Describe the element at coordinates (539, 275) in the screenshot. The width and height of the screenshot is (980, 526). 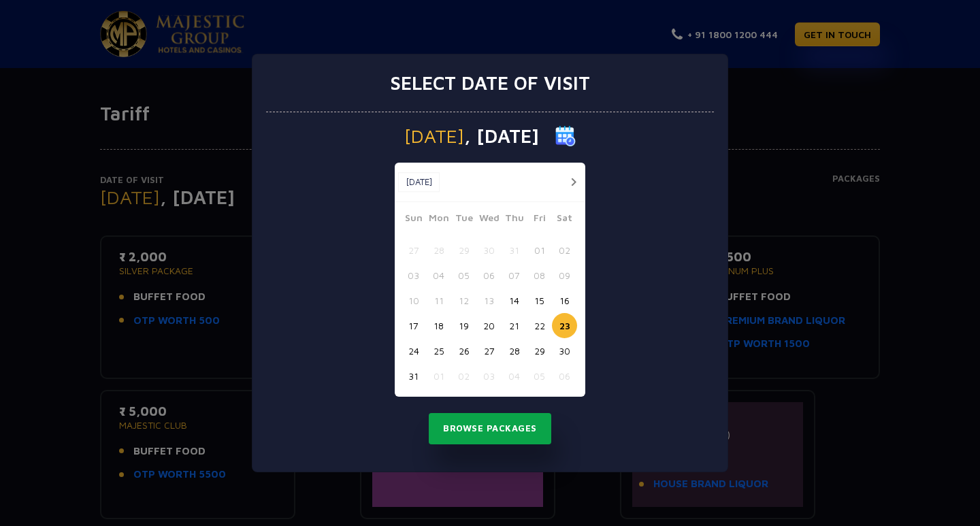
I see `button: 08` at that location.